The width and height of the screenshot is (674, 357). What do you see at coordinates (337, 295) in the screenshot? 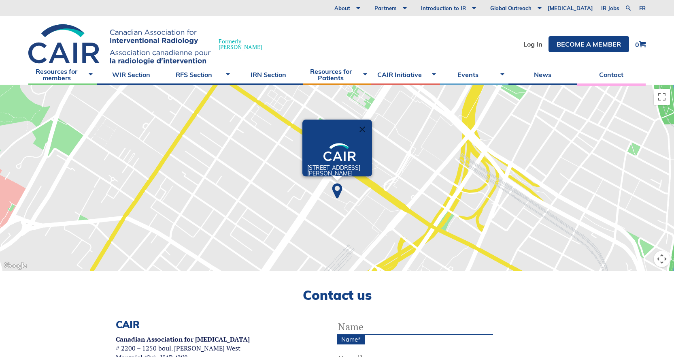
I see `h2: Contact us` at bounding box center [337, 295].